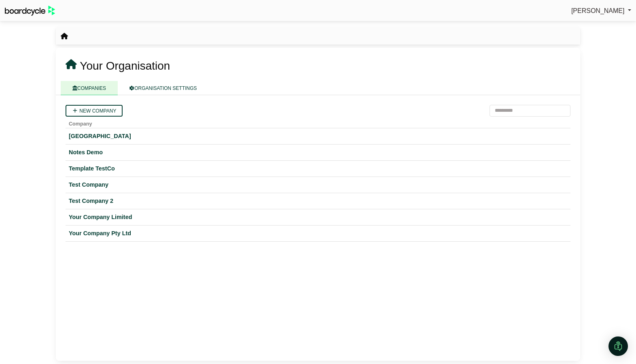 Image resolution: width=636 pixels, height=364 pixels. Describe the element at coordinates (89, 88) in the screenshot. I see `a: COMPANIES` at that location.